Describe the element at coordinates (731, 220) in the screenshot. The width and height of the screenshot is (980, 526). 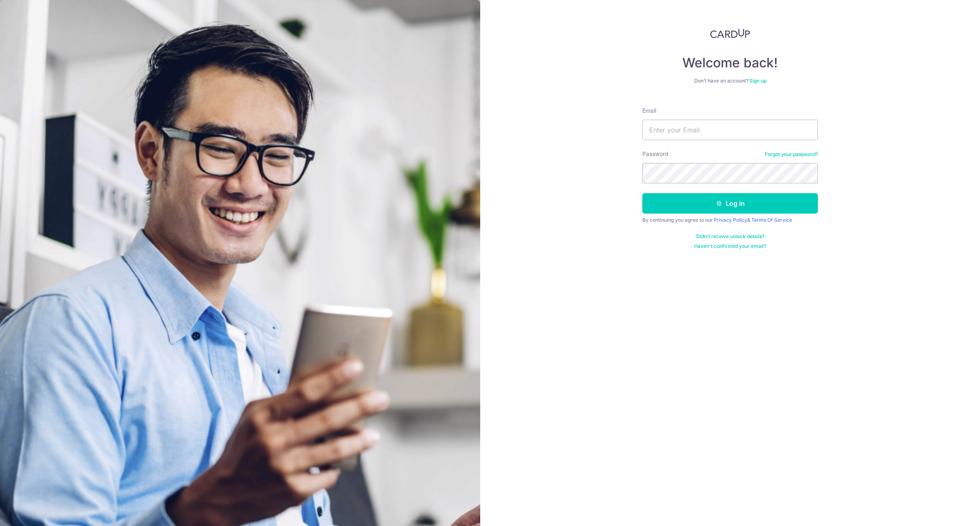
I see `div: By continuing you agree to our &` at that location.